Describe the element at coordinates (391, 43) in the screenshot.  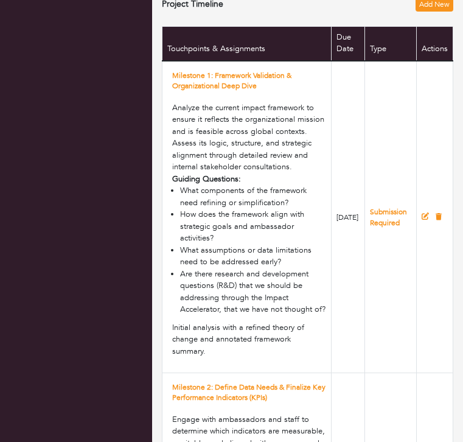
I see `th: Type` at that location.